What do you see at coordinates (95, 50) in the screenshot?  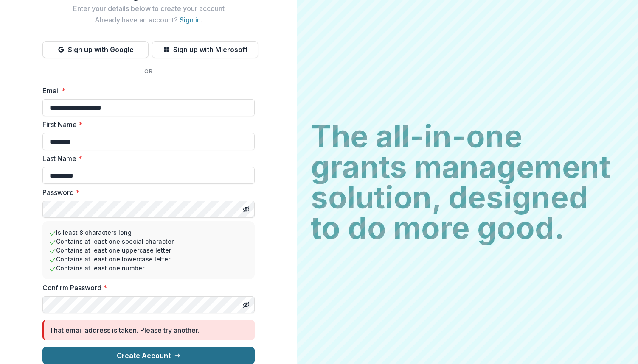 I see `button: Sign up with Google` at bounding box center [95, 50].